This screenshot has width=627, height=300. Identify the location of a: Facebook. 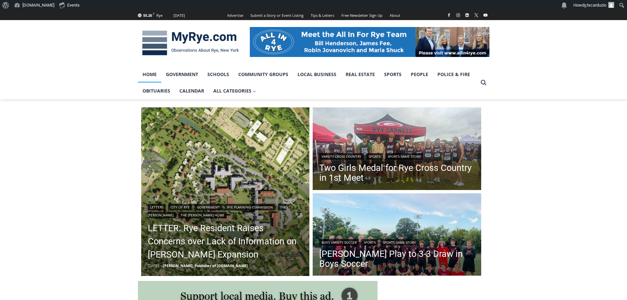
(449, 15).